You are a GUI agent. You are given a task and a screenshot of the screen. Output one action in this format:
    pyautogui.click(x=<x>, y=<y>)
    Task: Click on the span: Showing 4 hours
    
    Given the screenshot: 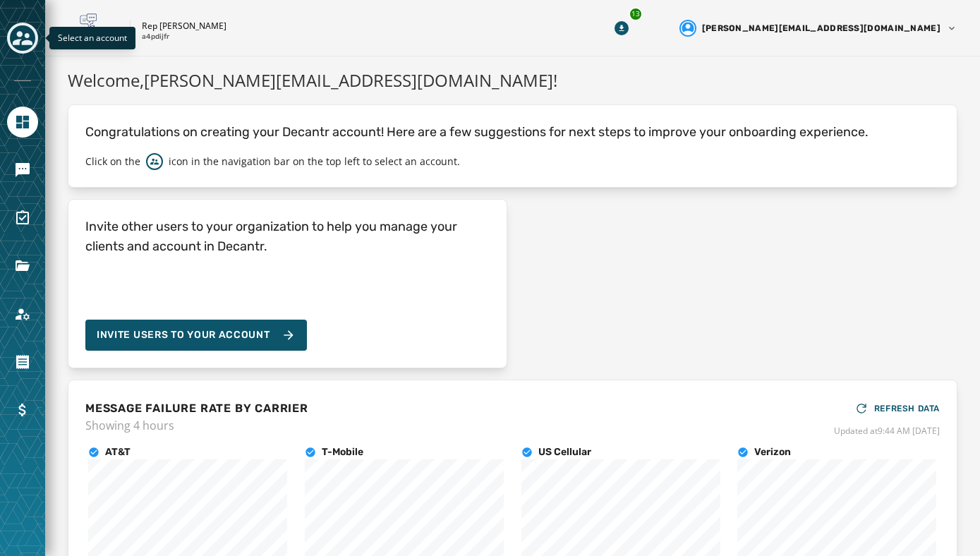 What is the action you would take?
    pyautogui.click(x=197, y=426)
    